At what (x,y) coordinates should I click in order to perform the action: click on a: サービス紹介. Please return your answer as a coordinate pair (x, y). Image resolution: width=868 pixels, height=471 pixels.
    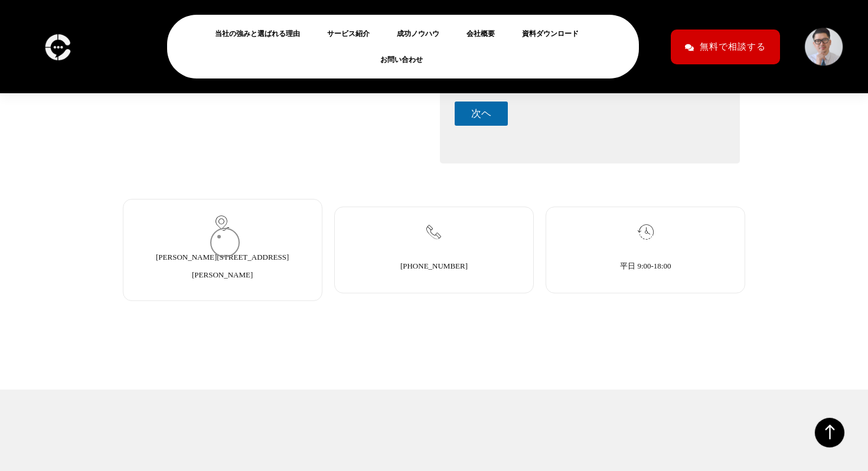
    Looking at the image, I should click on (353, 34).